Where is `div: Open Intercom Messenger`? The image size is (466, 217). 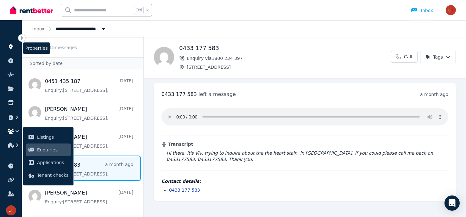
div: Open Intercom Messenger is located at coordinates (452, 203).